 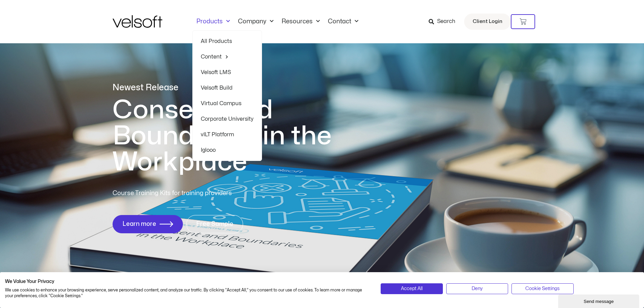 I want to click on span: Free Sample, so click(x=215, y=224).